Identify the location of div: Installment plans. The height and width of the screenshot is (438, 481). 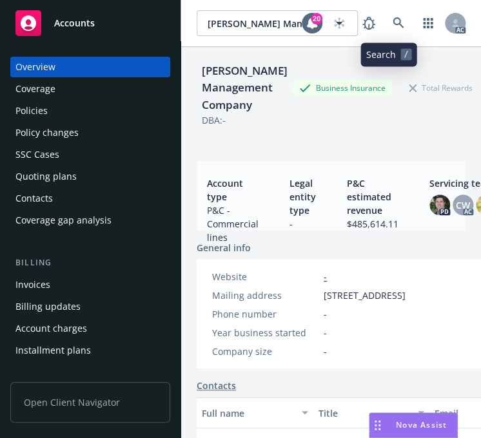
(53, 351).